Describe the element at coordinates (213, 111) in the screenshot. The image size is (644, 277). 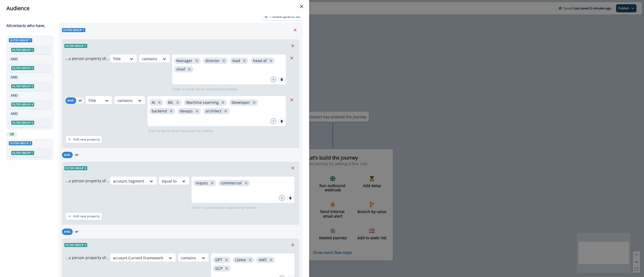
I see `p: architect` at that location.